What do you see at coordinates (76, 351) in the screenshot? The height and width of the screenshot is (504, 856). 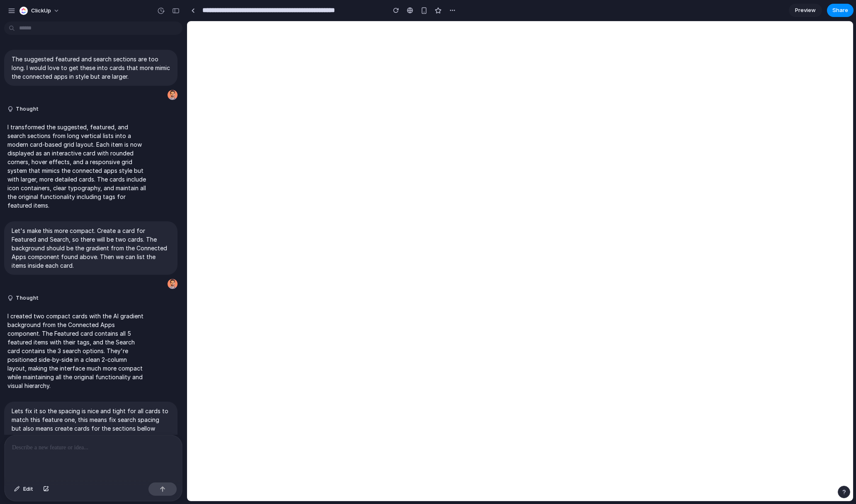 I see `p: I created two compact cards with the AI gradient background from the Connected Apps component. Th...` at bounding box center [76, 351].